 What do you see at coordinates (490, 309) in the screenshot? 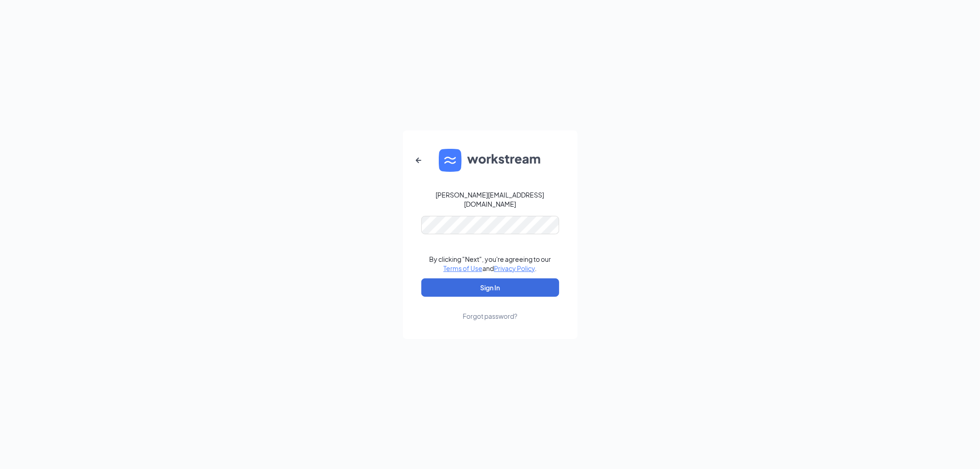
I see `a: Forgot password?` at bounding box center [490, 309].